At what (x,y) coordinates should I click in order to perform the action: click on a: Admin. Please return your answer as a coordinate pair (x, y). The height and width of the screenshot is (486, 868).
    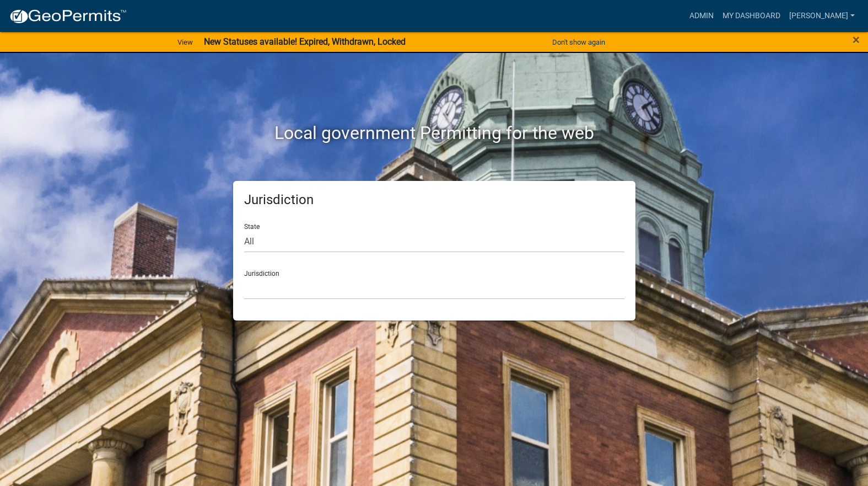
    Looking at the image, I should click on (701, 16).